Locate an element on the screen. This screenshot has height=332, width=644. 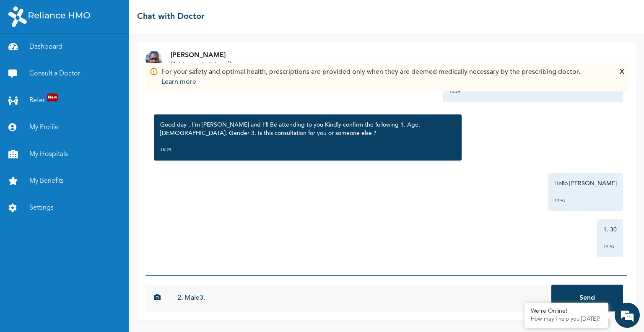
div: FAQs is located at coordinates (121, 297).